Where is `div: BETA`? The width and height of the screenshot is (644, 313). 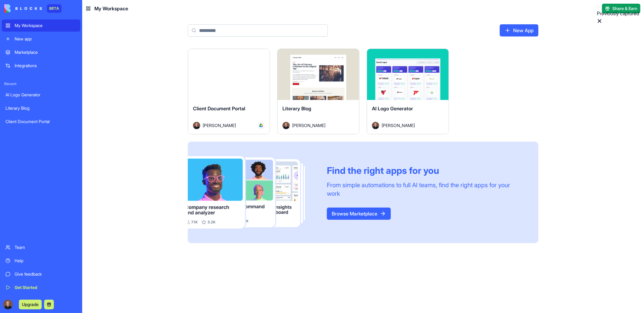
div: BETA is located at coordinates (55, 9).